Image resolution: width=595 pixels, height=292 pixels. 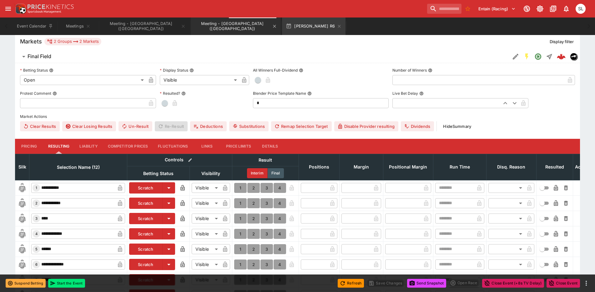 I want to click on span: Selection Name (12), so click(x=78, y=167).